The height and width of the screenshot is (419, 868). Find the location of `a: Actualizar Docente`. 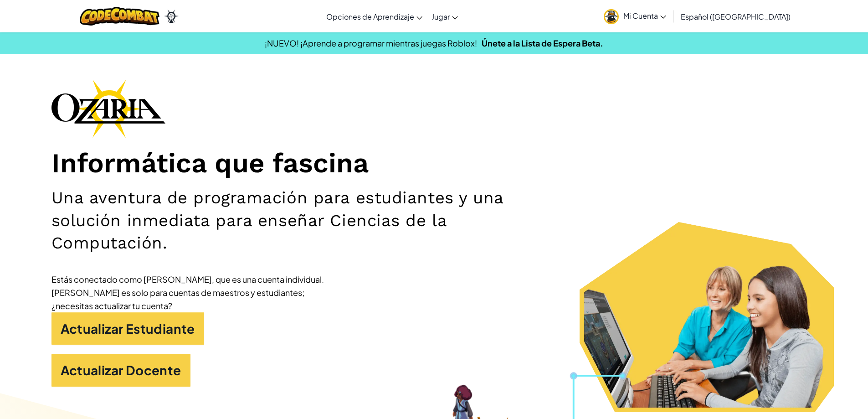

a: Actualizar Docente is located at coordinates (121, 370).